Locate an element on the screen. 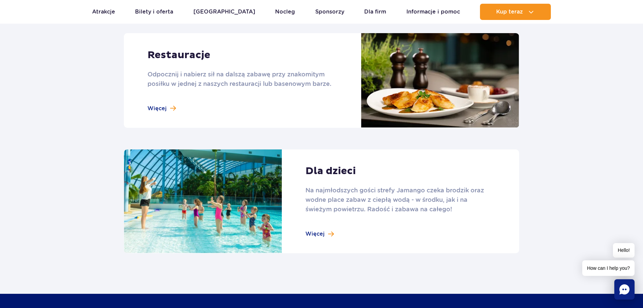 This screenshot has width=643, height=308. a: Sponsorzy is located at coordinates (330, 12).